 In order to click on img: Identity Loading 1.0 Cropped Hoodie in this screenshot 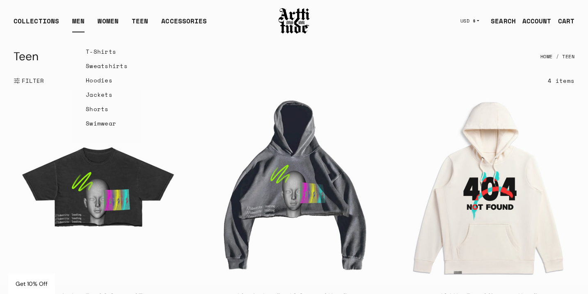, I will do `click(294, 188)`.